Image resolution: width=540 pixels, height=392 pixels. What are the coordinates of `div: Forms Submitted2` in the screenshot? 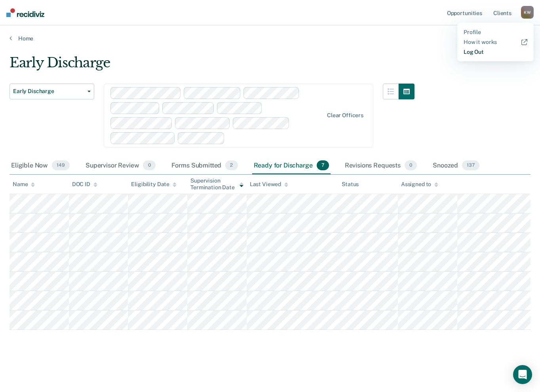 It's located at (205, 166).